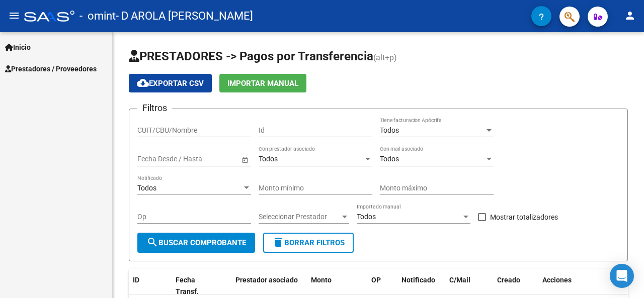 The image size is (644, 298). I want to click on button: Borrar Filtros, so click(308, 243).